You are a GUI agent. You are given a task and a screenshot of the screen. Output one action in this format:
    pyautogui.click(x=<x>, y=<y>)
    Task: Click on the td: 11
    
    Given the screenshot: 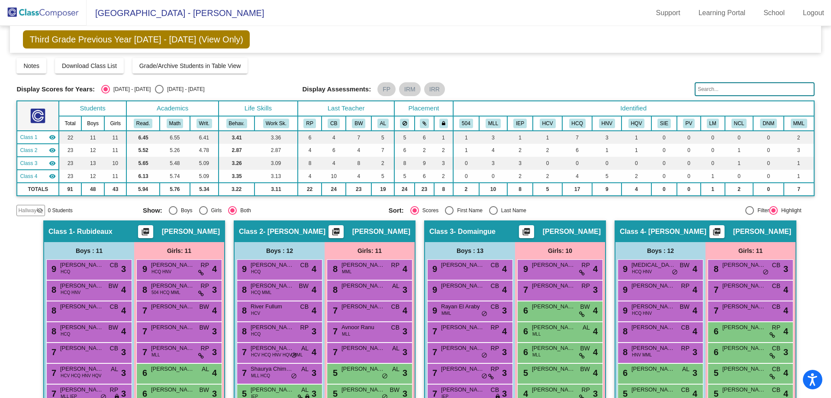 What is the action you would take?
    pyautogui.click(x=115, y=150)
    